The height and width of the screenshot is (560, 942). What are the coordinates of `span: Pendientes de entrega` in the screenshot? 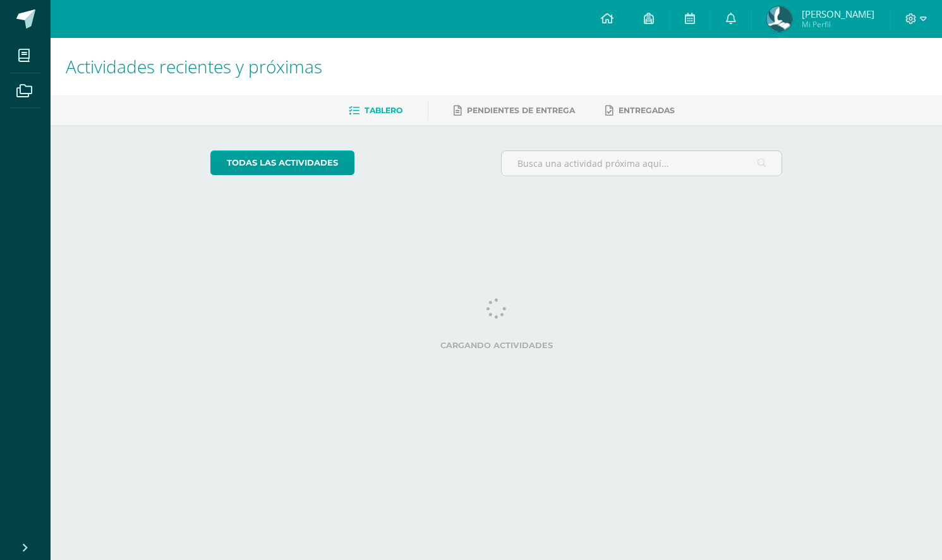 It's located at (521, 110).